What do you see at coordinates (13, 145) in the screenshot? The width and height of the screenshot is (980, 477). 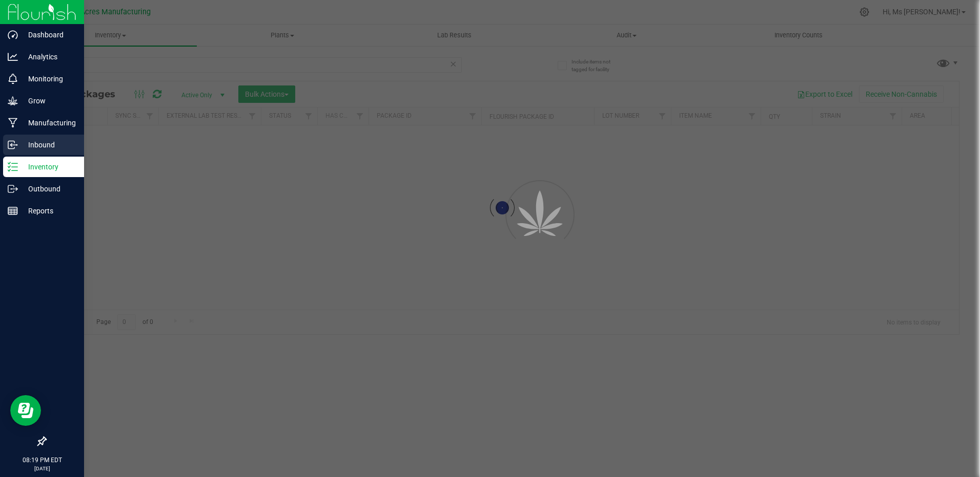 I see `inline-svg: Inbound` at bounding box center [13, 145].